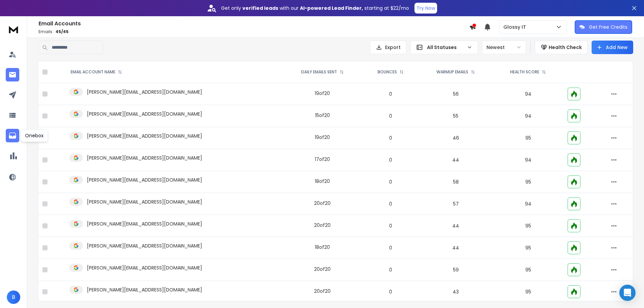 This screenshot has height=308, width=644. Describe the element at coordinates (456, 270) in the screenshot. I see `td: 59` at that location.